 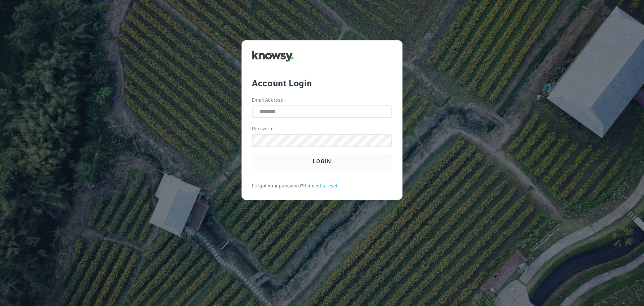 What do you see at coordinates (322, 161) in the screenshot?
I see `button: Login` at bounding box center [322, 161].